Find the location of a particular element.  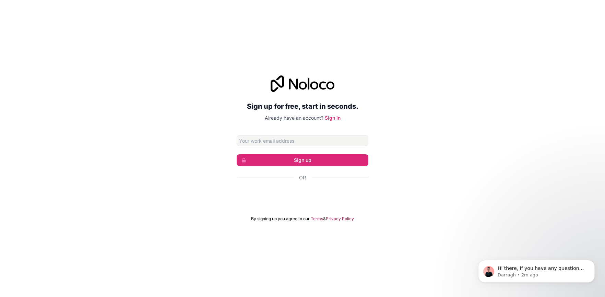

a: Privacy Policy is located at coordinates (340, 219).